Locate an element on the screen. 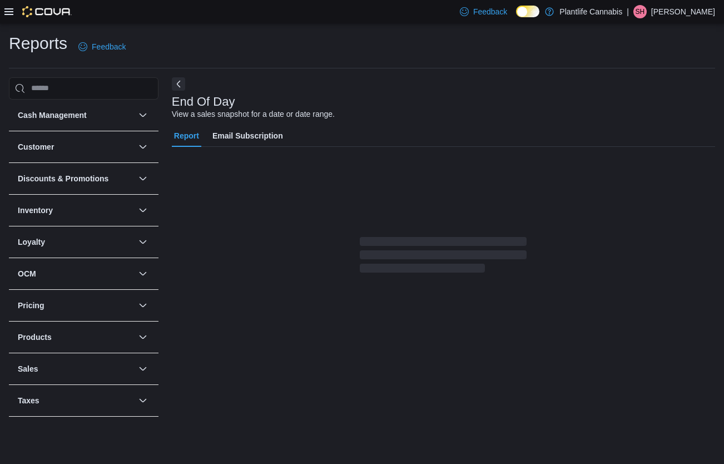 The image size is (724, 464). h3: Sales is located at coordinates (28, 369).